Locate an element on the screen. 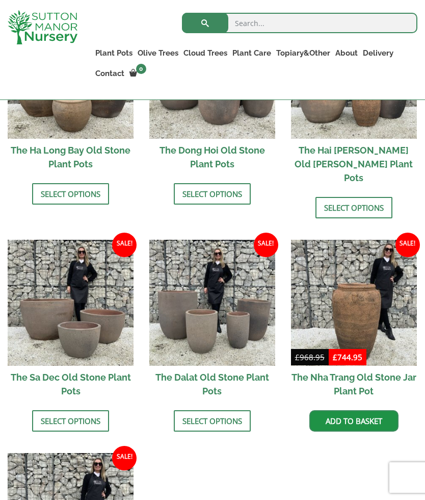 This screenshot has height=500, width=425. a: Sale! The Nha Trang Old Stone Jar Plant Pot is located at coordinates (354, 321).